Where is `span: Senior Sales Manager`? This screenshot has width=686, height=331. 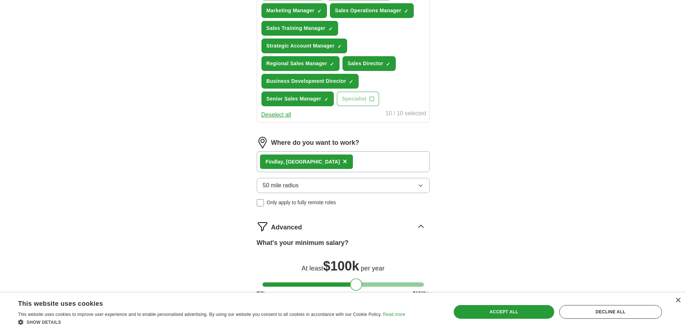 span: Senior Sales Manager is located at coordinates (294, 99).